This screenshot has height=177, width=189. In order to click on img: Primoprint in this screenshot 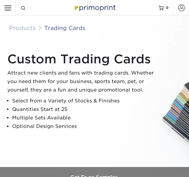, I will do `click(94, 7)`.